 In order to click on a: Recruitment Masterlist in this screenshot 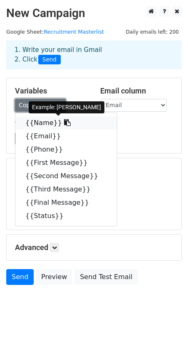, I will do `click(74, 32)`.